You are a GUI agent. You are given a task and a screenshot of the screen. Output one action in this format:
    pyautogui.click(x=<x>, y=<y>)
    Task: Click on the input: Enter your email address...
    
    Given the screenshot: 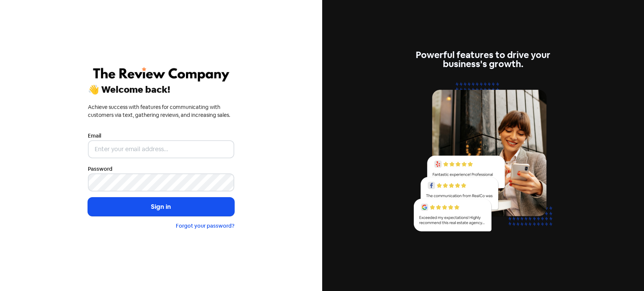 What is the action you would take?
    pyautogui.click(x=161, y=149)
    